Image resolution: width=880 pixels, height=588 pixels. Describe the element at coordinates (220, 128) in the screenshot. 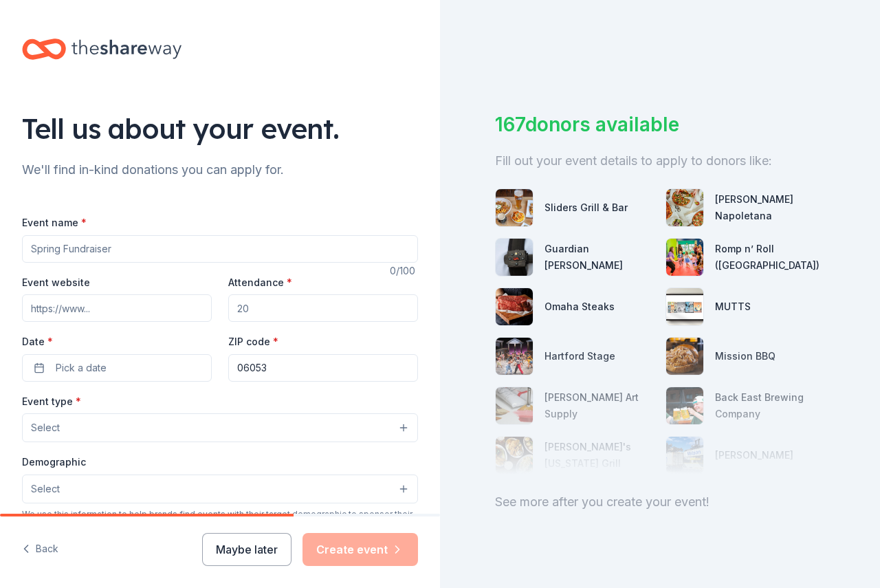

I see `div: Tell us about your event.` at that location.